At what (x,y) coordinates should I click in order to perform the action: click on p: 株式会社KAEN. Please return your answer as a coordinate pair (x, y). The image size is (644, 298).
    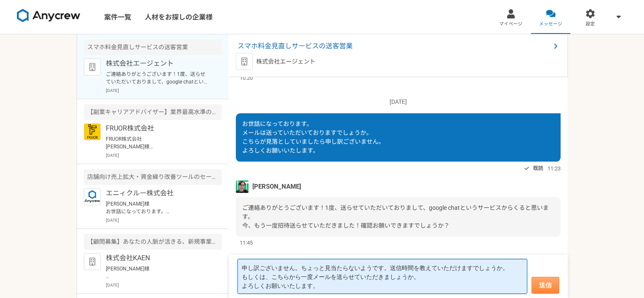
    Looking at the image, I should click on (158, 258).